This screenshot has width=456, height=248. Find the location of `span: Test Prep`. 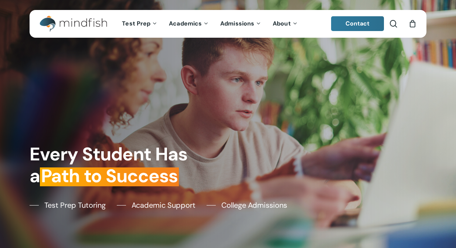

span: Test Prep is located at coordinates (136, 23).